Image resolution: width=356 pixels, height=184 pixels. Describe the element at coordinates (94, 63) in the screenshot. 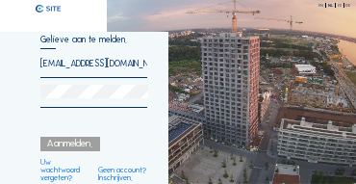

I see `input: E-mail` at that location.